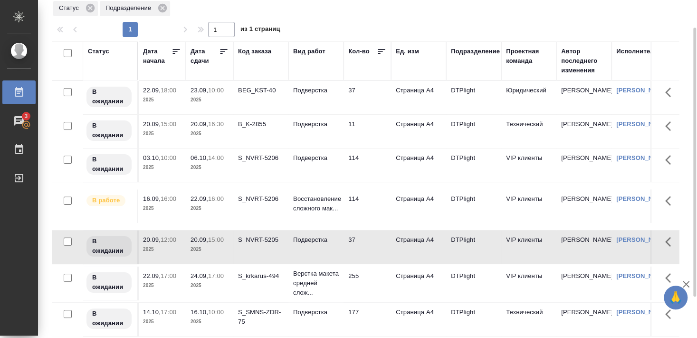 This screenshot has width=697, height=338. I want to click on p: 14.10,, so click(152, 311).